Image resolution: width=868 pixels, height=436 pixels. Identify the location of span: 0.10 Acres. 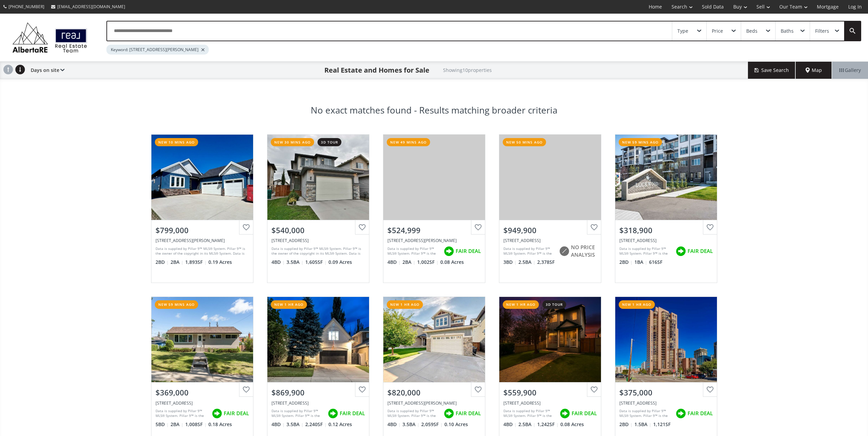
(456, 424).